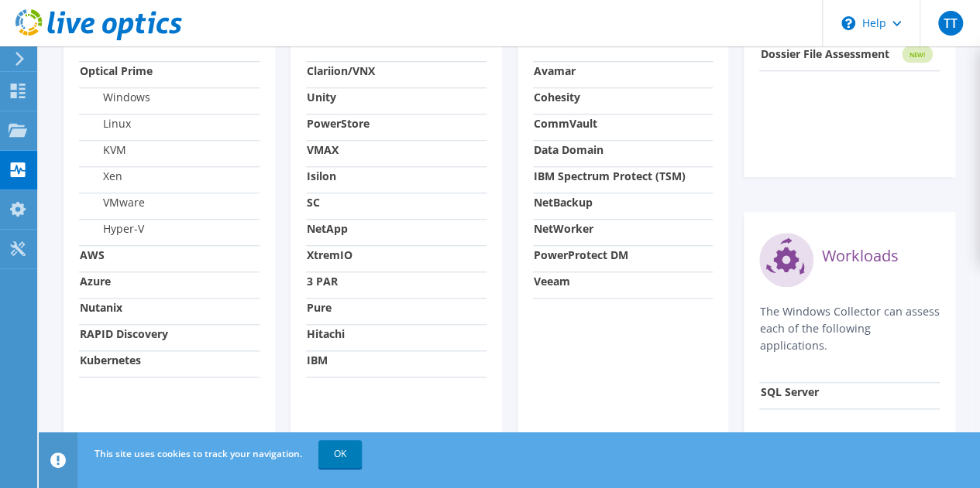  What do you see at coordinates (329, 254) in the screenshot?
I see `strong: XtremIO` at bounding box center [329, 254].